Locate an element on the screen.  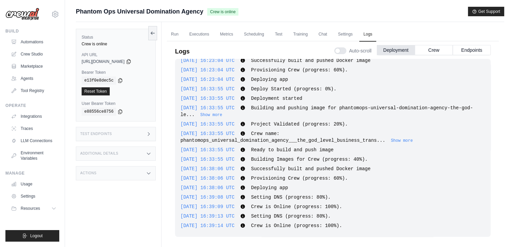
h3: Actions is located at coordinates (88, 173).